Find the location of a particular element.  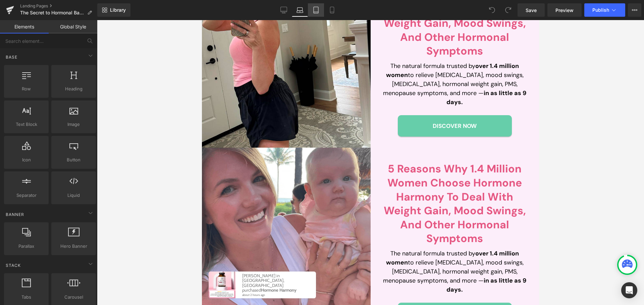

a: Desktop is located at coordinates (283, 10).